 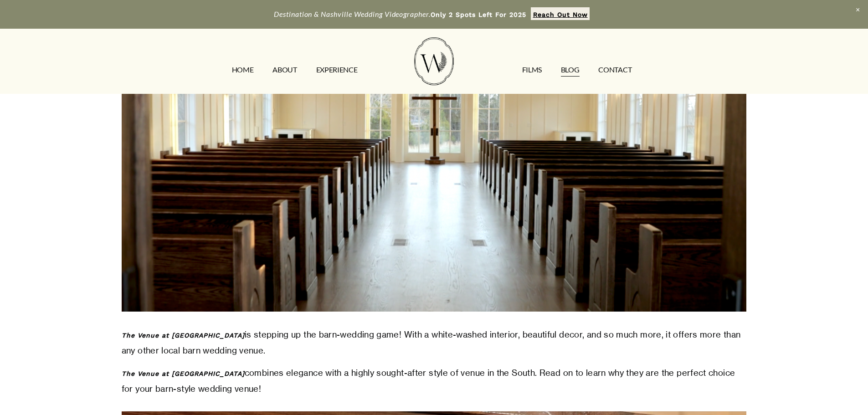 What do you see at coordinates (561, 15) in the screenshot?
I see `strong: Reach Out Now` at bounding box center [561, 15].